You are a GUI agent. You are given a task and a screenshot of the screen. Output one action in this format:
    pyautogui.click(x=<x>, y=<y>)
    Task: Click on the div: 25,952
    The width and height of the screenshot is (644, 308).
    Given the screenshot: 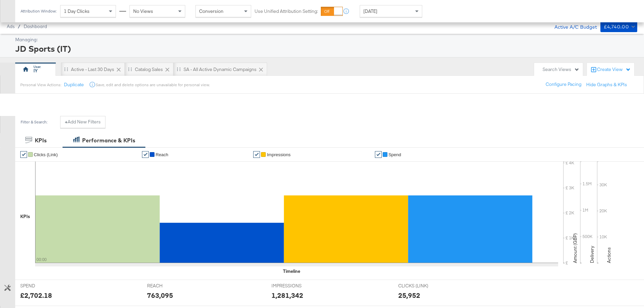 What is the action you would take?
    pyautogui.click(x=409, y=295)
    